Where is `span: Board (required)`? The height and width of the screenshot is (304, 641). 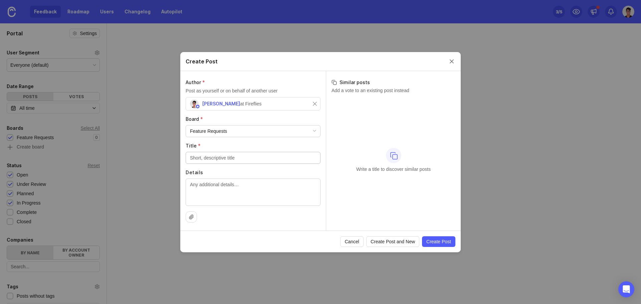 span: Board (required) is located at coordinates (194, 119).